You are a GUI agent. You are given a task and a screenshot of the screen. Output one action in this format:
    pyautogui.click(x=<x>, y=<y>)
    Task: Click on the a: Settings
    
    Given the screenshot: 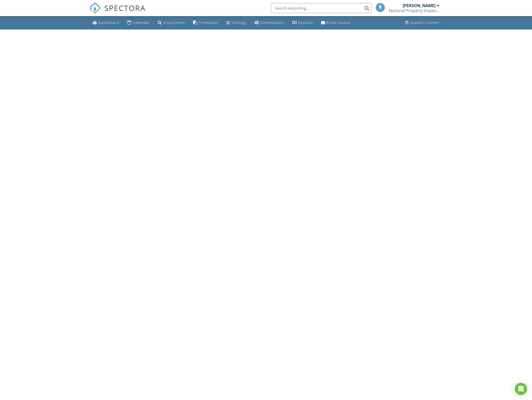 What is the action you would take?
    pyautogui.click(x=236, y=22)
    